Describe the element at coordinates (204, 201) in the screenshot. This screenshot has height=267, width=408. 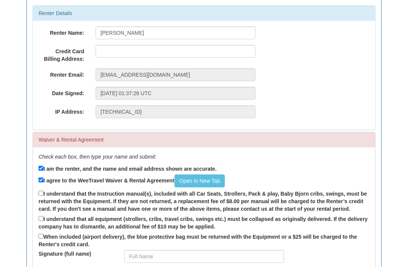
I see `label: I understand that the Instruction manual(s), included with all Car Seats, Strollers, Pack & play,...` at that location.